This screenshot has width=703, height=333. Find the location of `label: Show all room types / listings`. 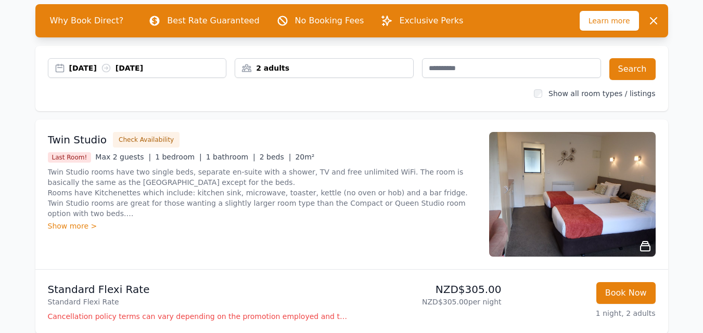

label: Show all room types / listings is located at coordinates (601, 94).